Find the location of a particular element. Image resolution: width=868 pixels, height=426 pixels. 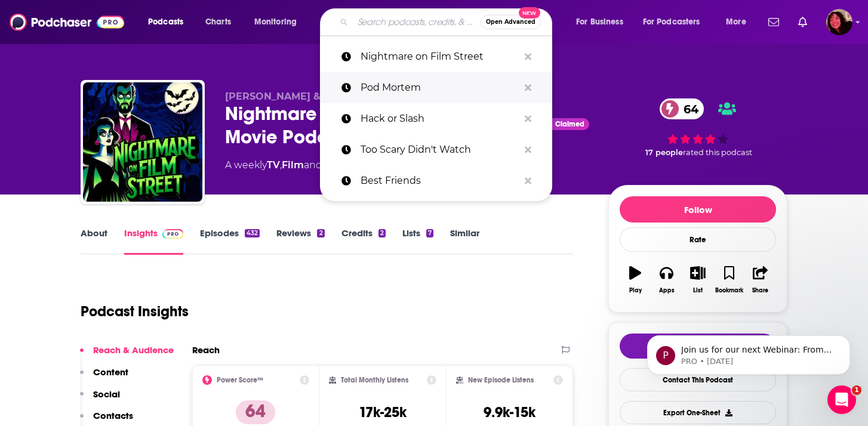

span: Open Advanced is located at coordinates (511, 22).